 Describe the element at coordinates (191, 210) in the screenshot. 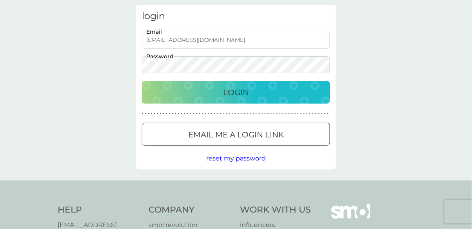

I see `h4: Company` at that location.